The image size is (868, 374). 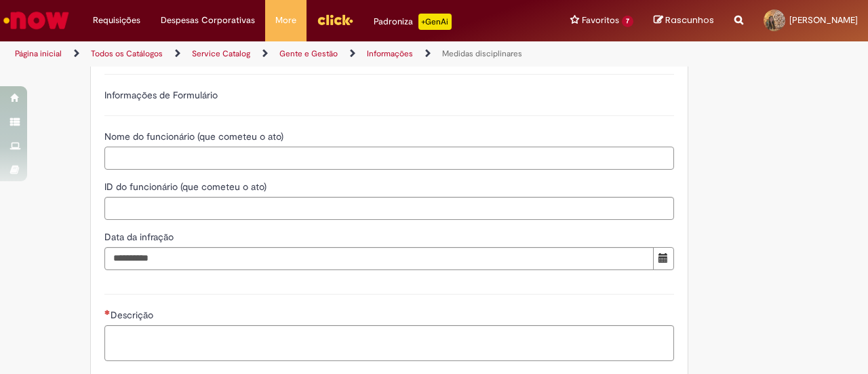 I want to click on input: ID do funcionário (que cometeu o ato), so click(x=389, y=209).